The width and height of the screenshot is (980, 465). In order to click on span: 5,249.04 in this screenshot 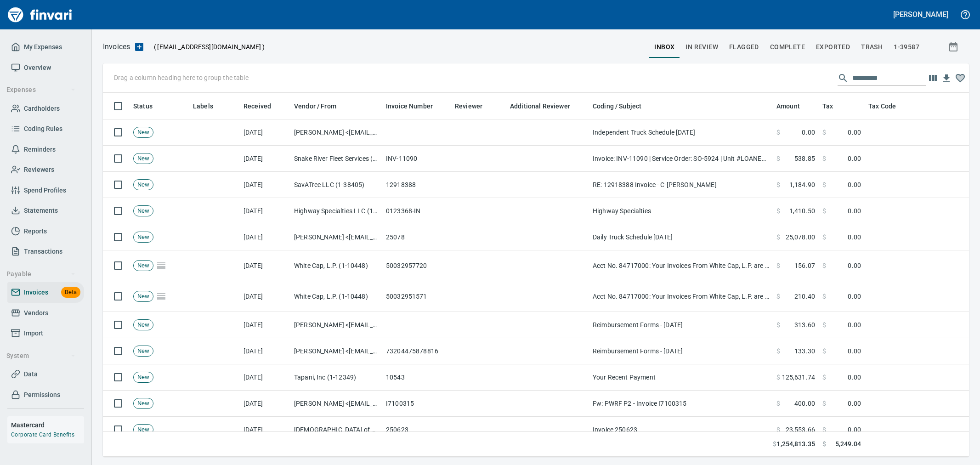, I will do `click(849, 444)`.